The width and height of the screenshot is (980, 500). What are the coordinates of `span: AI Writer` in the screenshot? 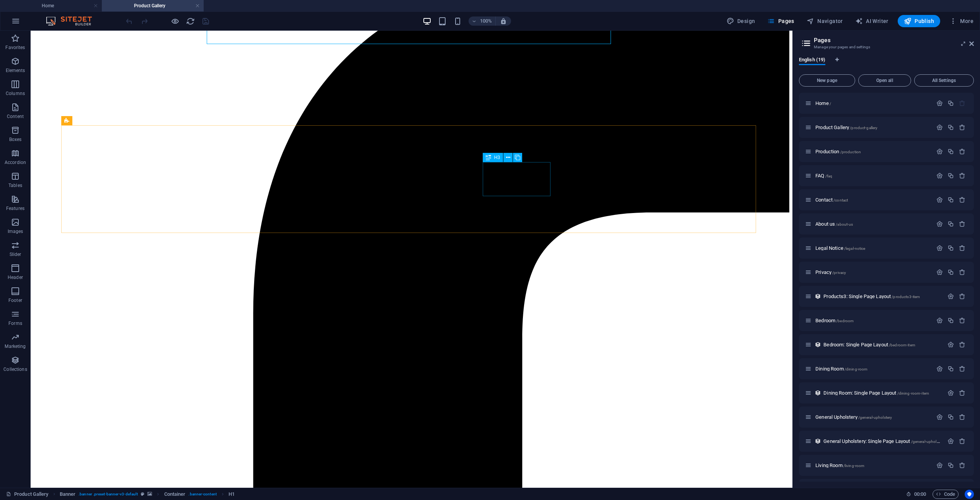 It's located at (872, 21).